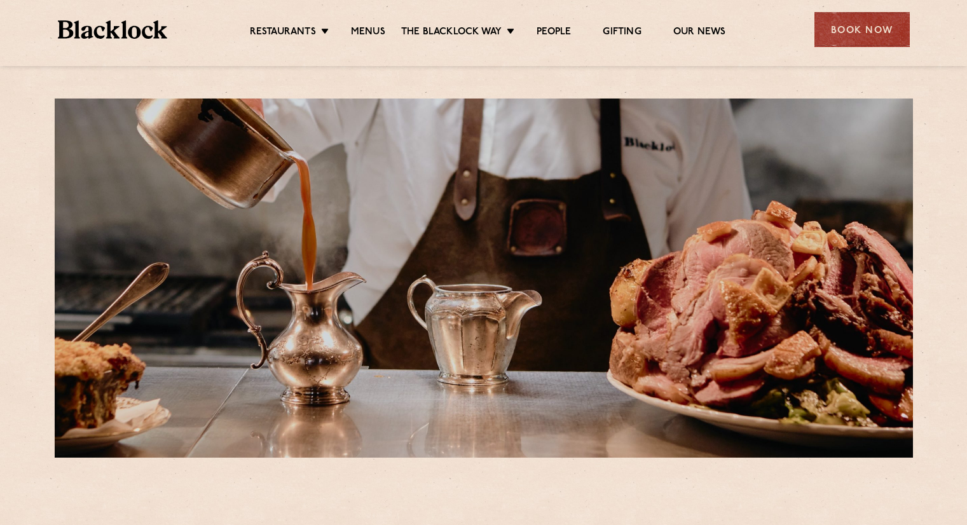 This screenshot has height=525, width=967. I want to click on a: Our News, so click(700, 33).